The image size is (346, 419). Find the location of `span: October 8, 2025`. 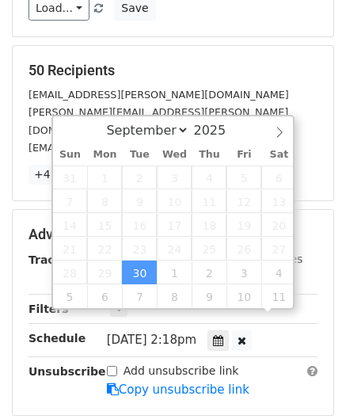

span: October 8, 2025 is located at coordinates (174, 296).